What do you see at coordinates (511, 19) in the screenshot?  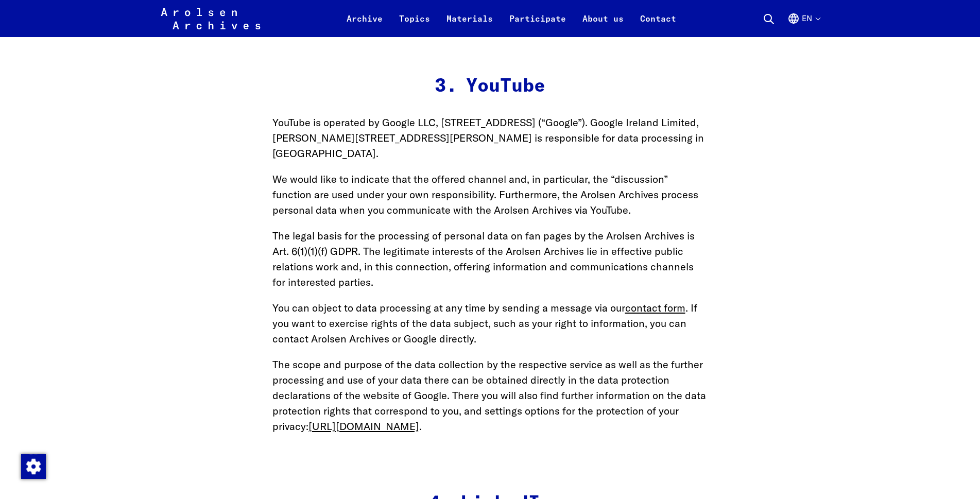 I see `nav: Primary` at bounding box center [511, 19].